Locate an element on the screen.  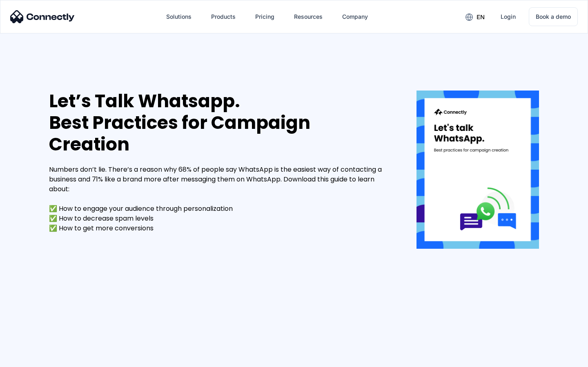
ul: Language list is located at coordinates (32, 359).